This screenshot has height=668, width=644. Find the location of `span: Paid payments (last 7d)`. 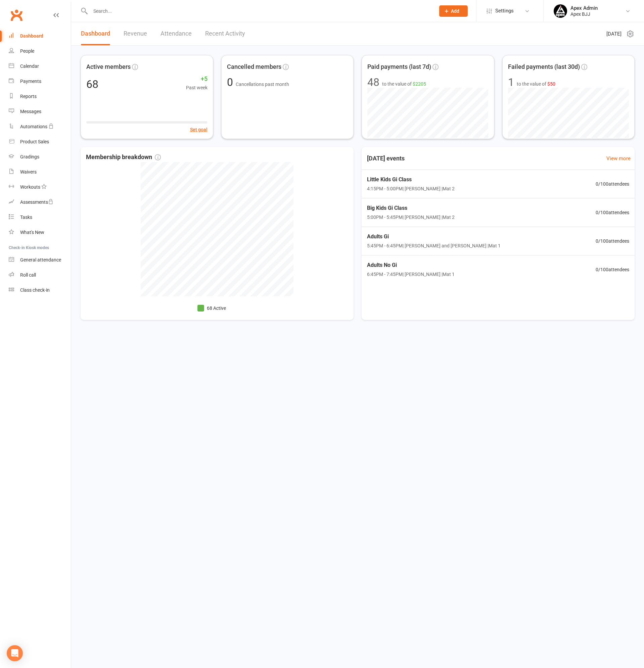

span: Paid payments (last 7d) is located at coordinates (399, 67).